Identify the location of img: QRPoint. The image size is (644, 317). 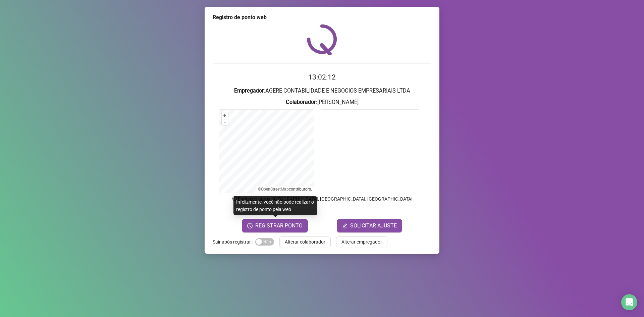
(322, 39).